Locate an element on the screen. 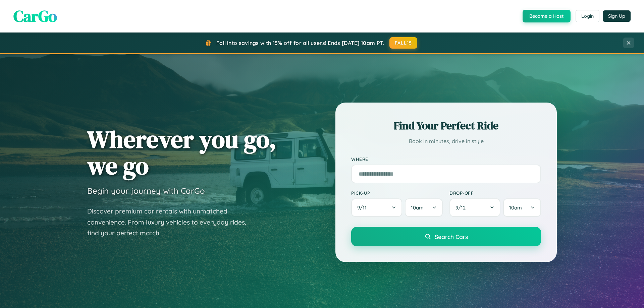 Image resolution: width=644 pixels, height=308 pixels. button: Become a Host is located at coordinates (546, 16).